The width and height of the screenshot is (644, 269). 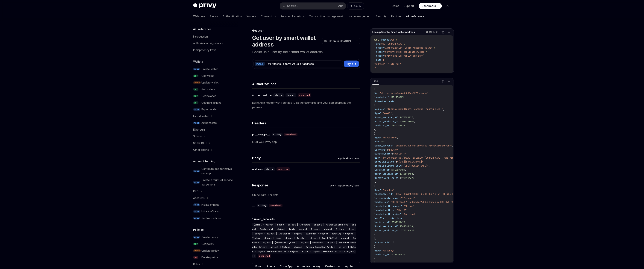 I want to click on a: GETGet wallets, so click(x=214, y=89).